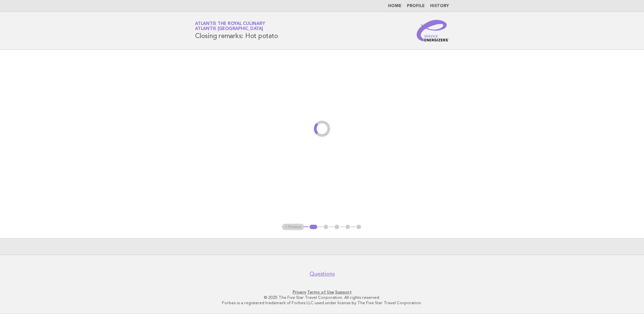 This screenshot has width=644, height=314. Describe the element at coordinates (321, 292) in the screenshot. I see `a: Terms of Use` at that location.